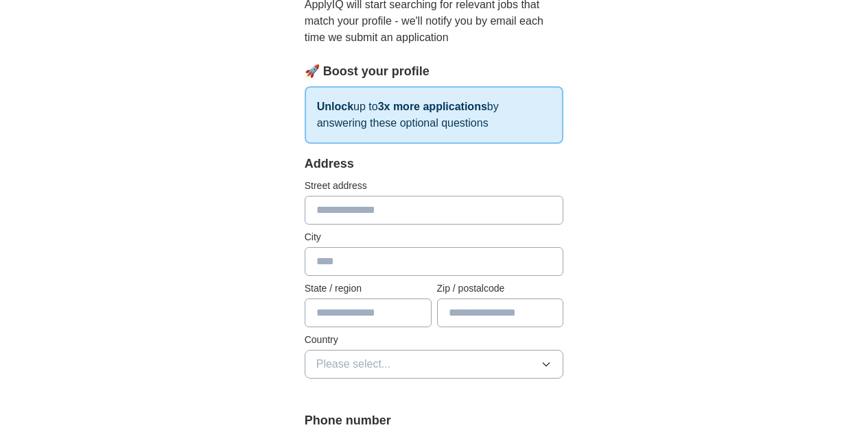  I want to click on span: Please select..., so click(354, 364).